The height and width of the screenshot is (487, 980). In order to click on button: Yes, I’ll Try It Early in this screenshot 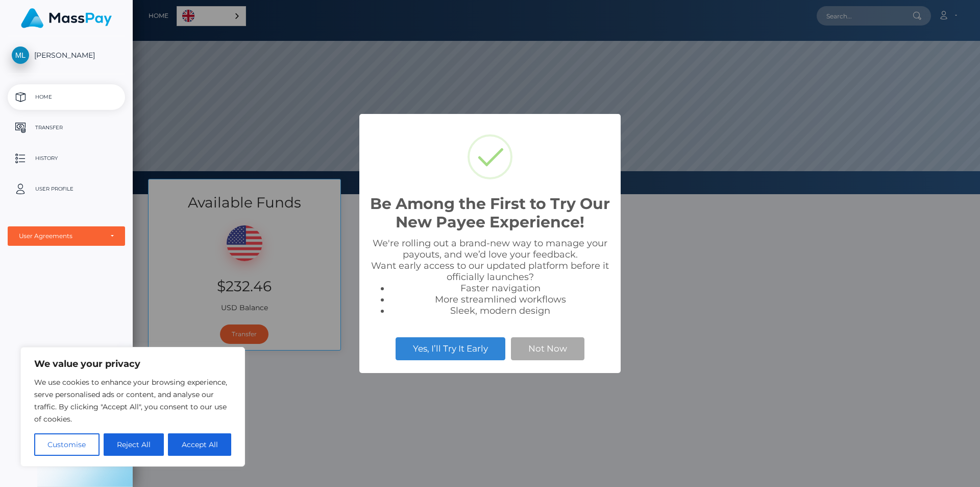, I will do `click(451, 348)`.